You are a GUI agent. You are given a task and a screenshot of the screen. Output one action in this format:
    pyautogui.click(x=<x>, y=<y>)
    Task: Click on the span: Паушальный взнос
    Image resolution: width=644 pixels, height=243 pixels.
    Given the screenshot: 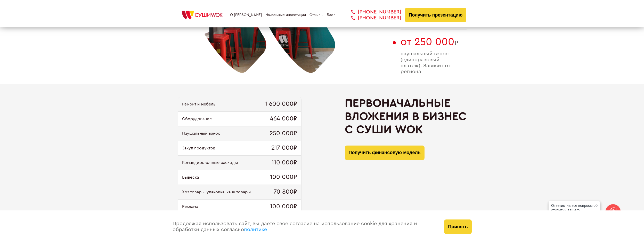 What is the action you would take?
    pyautogui.click(x=201, y=133)
    